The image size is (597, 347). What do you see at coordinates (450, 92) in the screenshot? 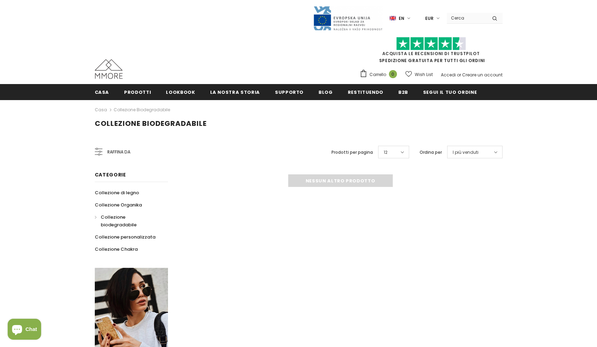
I see `a: Segui il tuo ordine` at bounding box center [450, 92].